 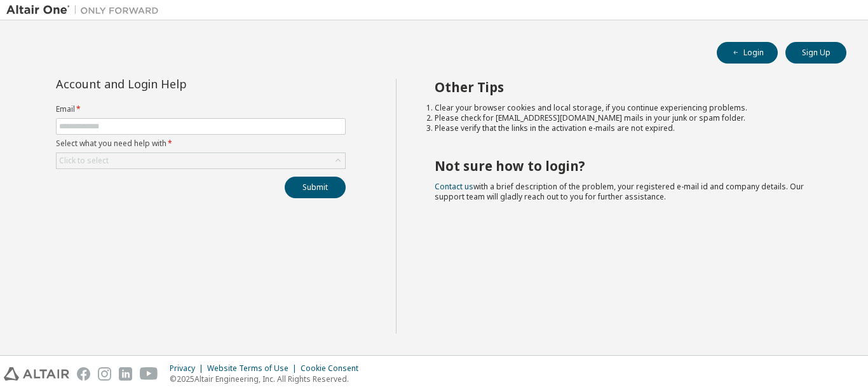 I want to click on div: Cookie Consent, so click(x=333, y=369).